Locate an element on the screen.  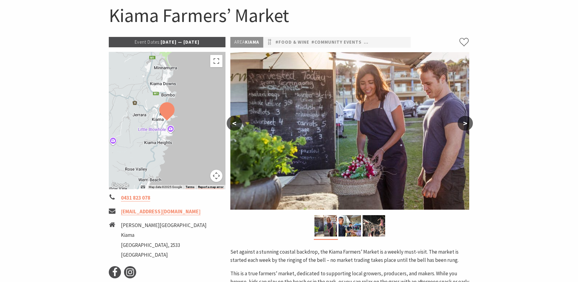
span: Map data ©2025 Google is located at coordinates (165, 187).